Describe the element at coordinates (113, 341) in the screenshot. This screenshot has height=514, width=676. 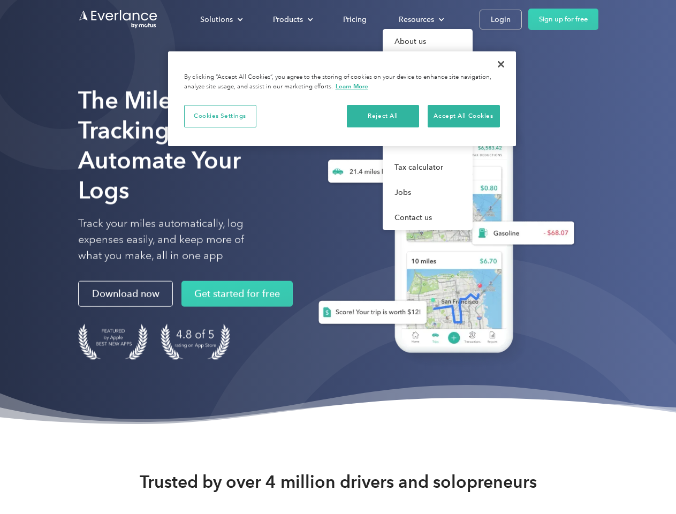
I see `img: Badge for Featured by Apple Best New Apps` at that location.